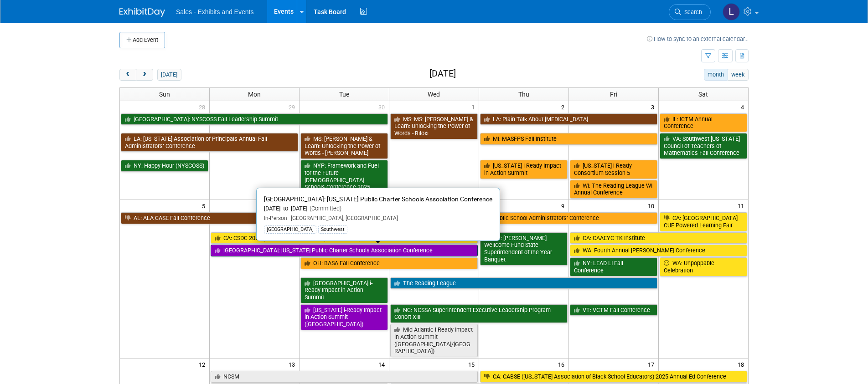 The height and width of the screenshot is (384, 868). I want to click on a: CA: CSDC 2025 (Charter Schools Development Center) Conference, so click(344, 239).